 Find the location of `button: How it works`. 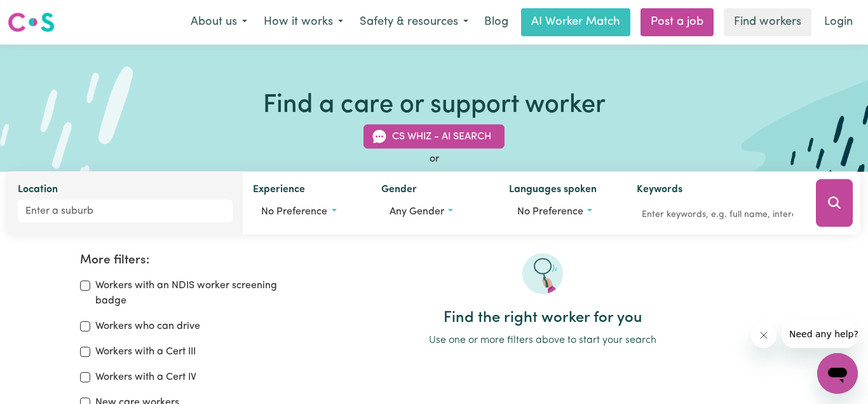

button: How it works is located at coordinates (303, 22).